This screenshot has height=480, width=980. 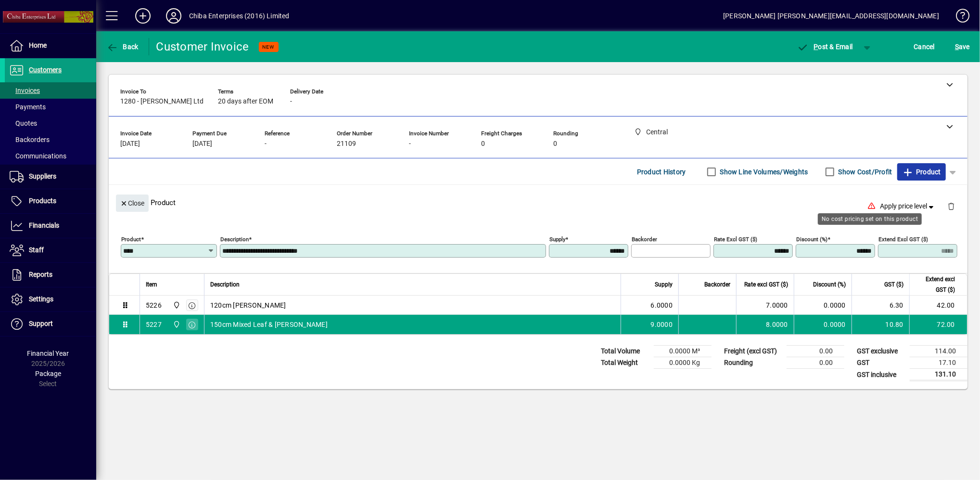 What do you see at coordinates (682, 351) in the screenshot?
I see `td: 0.0000 M³` at bounding box center [682, 351].